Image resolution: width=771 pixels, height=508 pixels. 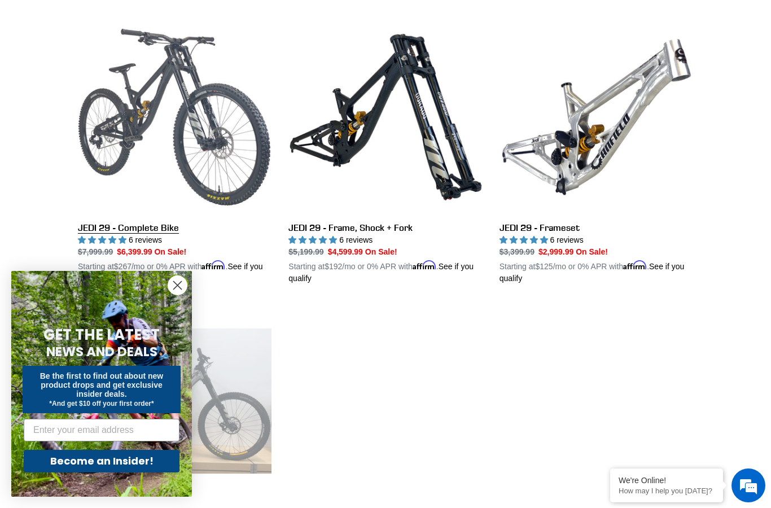 What do you see at coordinates (666, 490) in the screenshot?
I see `p: How may I help you today?` at bounding box center [666, 490].